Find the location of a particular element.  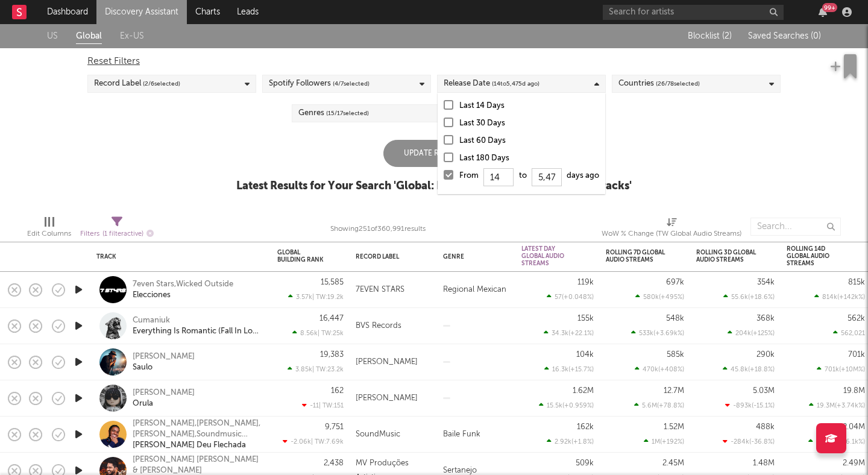

div: Latest Day Global Audio Streams is located at coordinates (548, 256).